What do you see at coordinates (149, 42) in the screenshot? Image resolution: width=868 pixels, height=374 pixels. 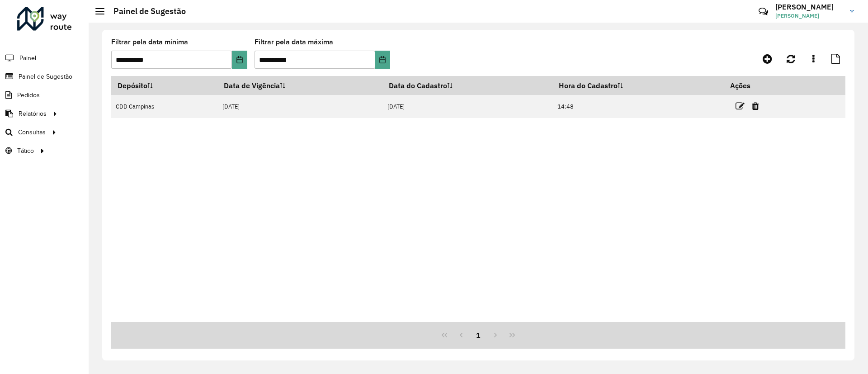 I see `label: Filtrar pela data mínima` at bounding box center [149, 42].